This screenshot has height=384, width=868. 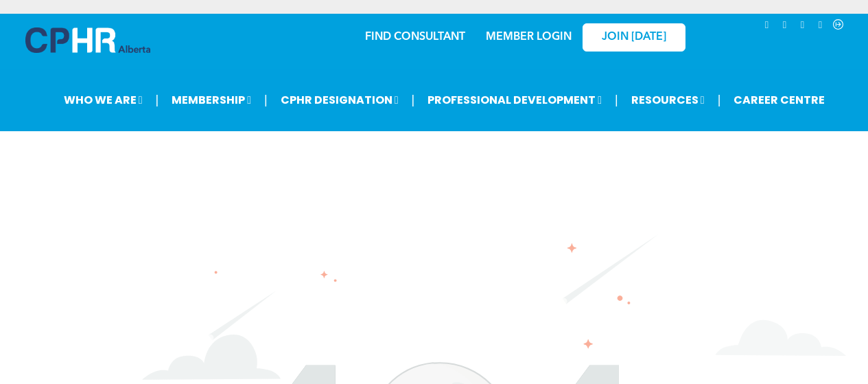 I want to click on span: CPHR DESIGNATION, so click(x=340, y=99).